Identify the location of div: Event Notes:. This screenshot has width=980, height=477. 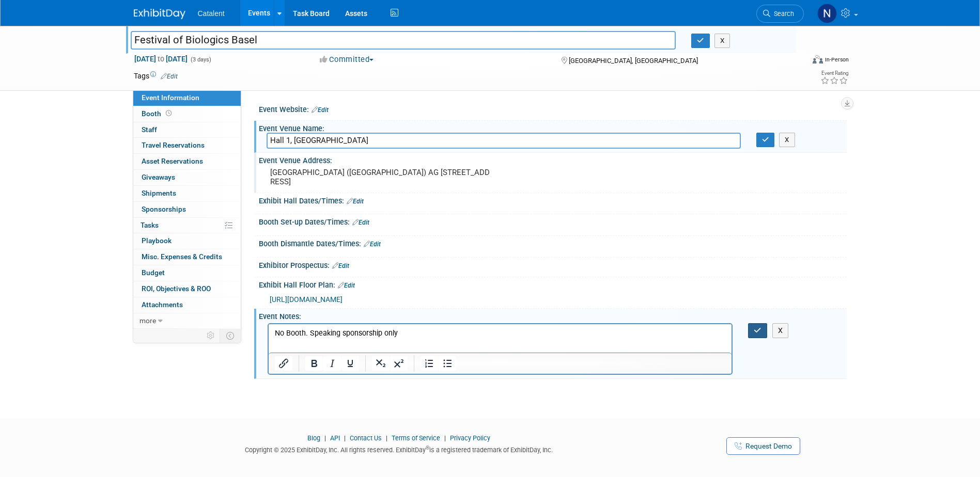
(553, 315).